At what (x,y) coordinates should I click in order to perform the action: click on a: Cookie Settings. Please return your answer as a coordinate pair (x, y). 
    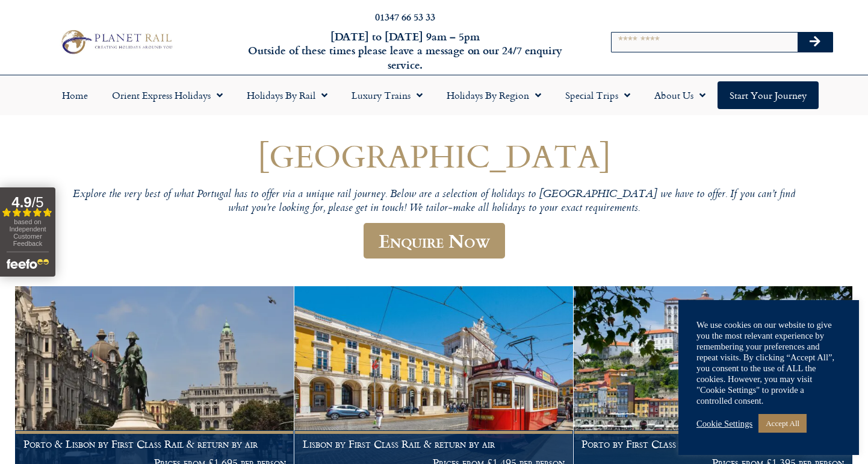
    Looking at the image, I should click on (724, 423).